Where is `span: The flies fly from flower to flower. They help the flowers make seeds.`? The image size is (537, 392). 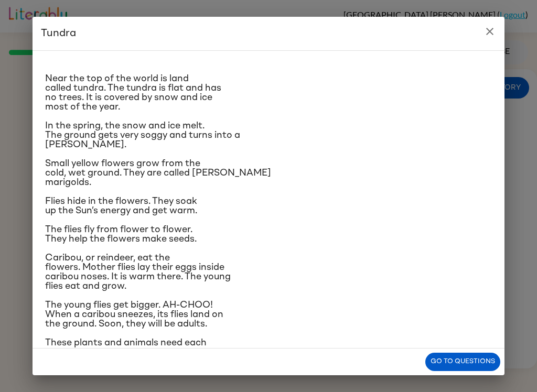 span: The flies fly from flower to flower. They help the flowers make seeds. is located at coordinates (120, 234).